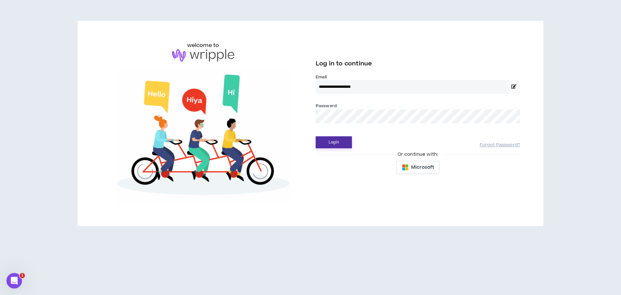  Describe the element at coordinates (203, 137) in the screenshot. I see `img: Welcome to Wripple` at that location.